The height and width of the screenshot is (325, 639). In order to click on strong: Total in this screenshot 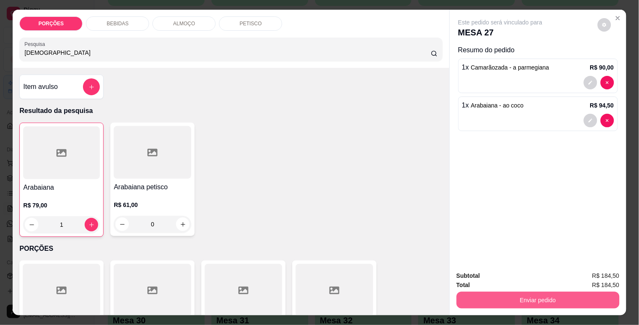, I will do `click(463, 285)`.